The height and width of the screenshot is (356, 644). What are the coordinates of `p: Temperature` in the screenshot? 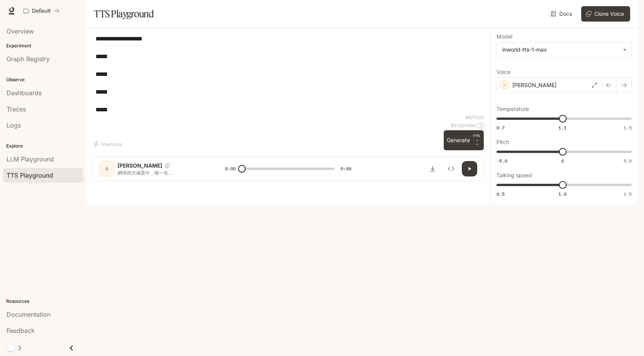 It's located at (512, 109).